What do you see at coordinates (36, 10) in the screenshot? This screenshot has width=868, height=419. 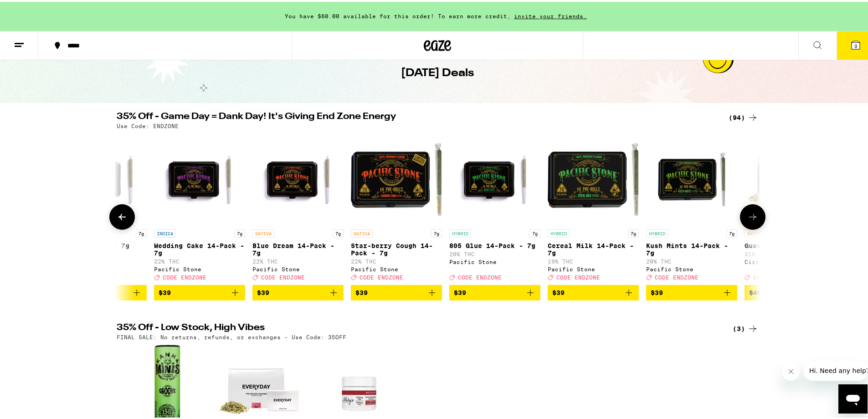 I see `span: Hi. Need any help?` at bounding box center [36, 10].